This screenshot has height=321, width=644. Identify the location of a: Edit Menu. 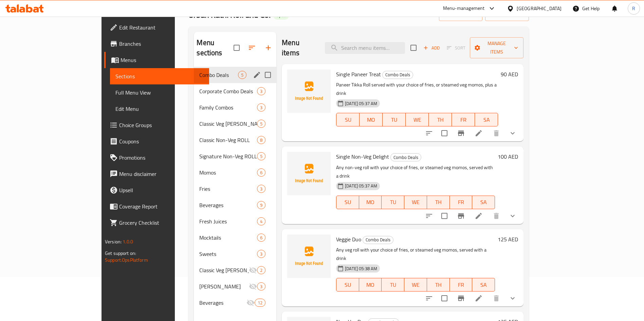
(160, 109).